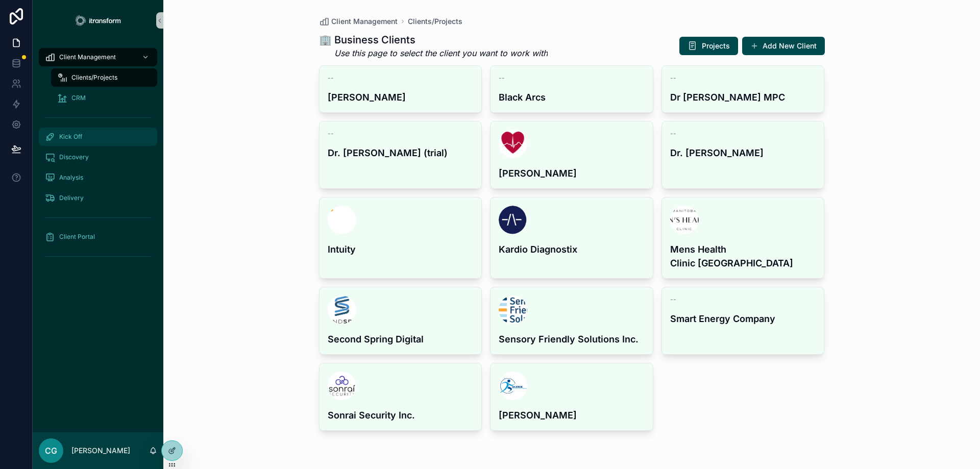  I want to click on h1: 🏢 Business Clients, so click(433, 39).